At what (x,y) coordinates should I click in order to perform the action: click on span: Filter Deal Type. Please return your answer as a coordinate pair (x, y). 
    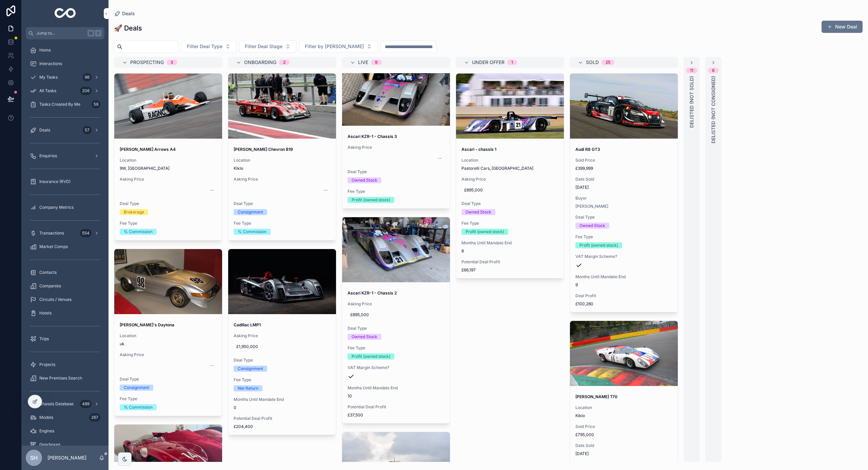
    Looking at the image, I should click on (204, 47).